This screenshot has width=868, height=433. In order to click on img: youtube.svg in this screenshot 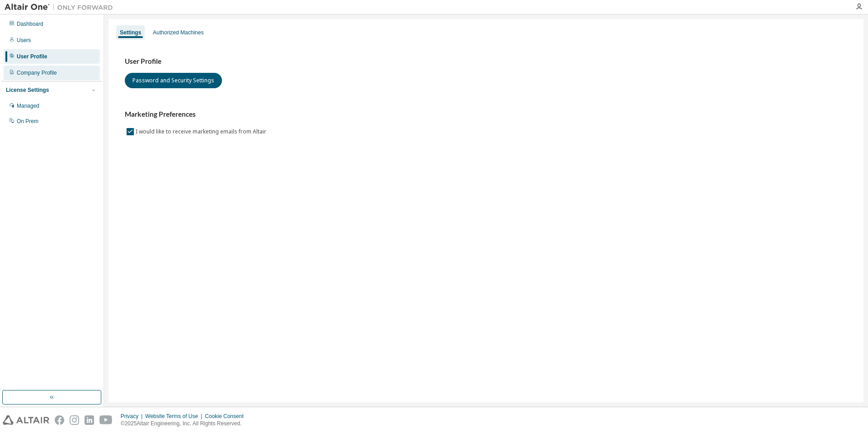, I will do `click(106, 420)`.